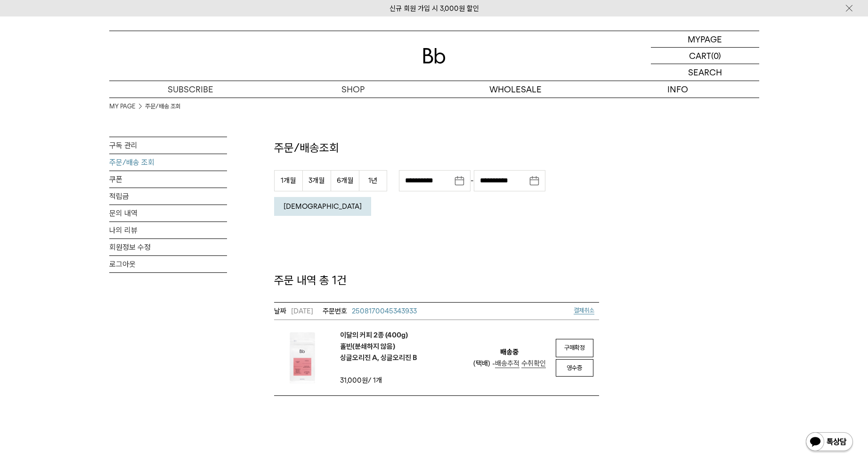 This screenshot has height=468, width=868. Describe the element at coordinates (168, 230) in the screenshot. I see `a: 나의 리뷰` at that location.